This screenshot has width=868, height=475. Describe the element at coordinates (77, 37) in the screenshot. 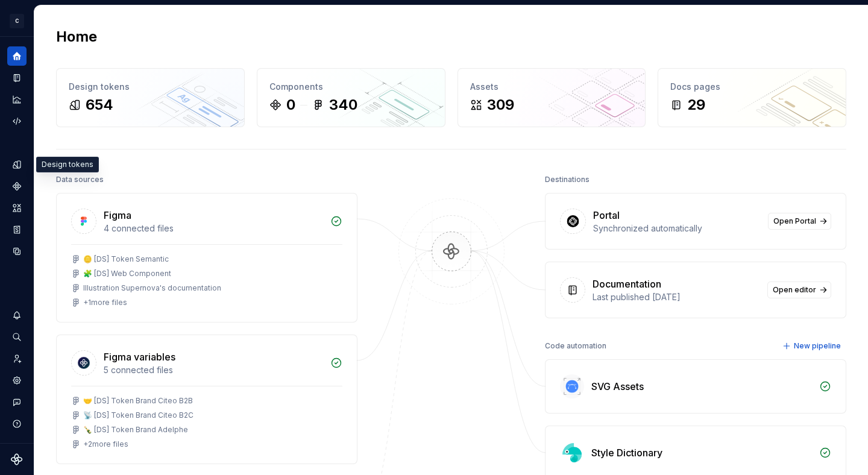

I see `h2: Home` at that location.